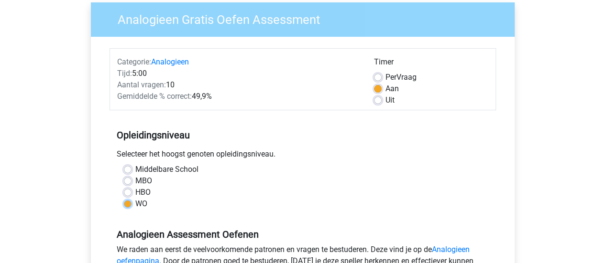 Image resolution: width=605 pixels, height=263 pixels. I want to click on h5: Opleidingsniveau, so click(303, 135).